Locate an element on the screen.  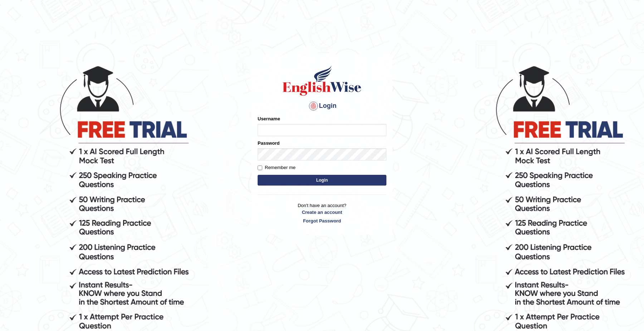
button: Login is located at coordinates (322, 180).